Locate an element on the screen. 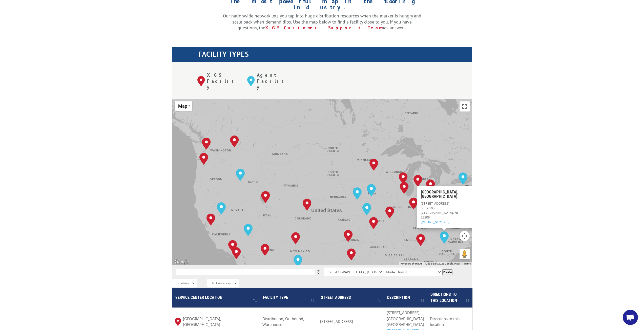 The height and width of the screenshot is (330, 644). img: Google is located at coordinates (182, 262).